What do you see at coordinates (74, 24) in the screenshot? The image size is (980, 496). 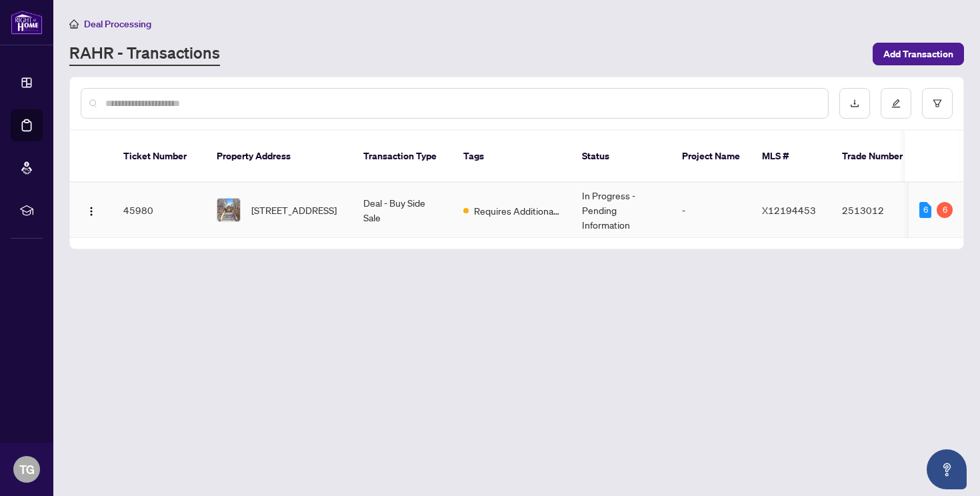 I see `span: home` at bounding box center [74, 24].